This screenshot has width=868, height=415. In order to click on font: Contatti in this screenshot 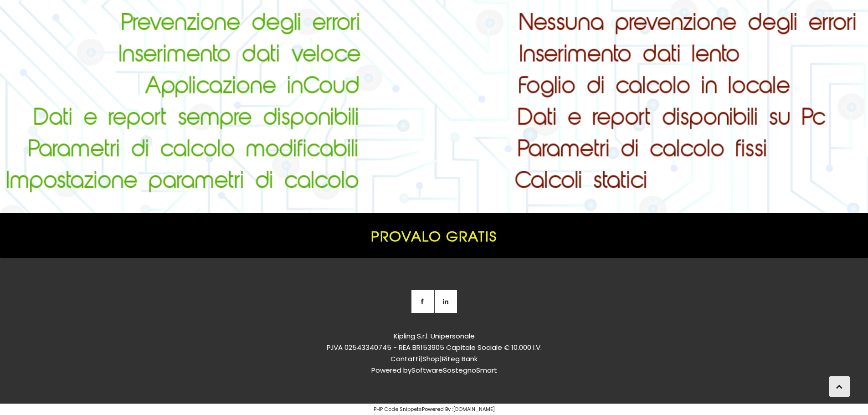, I will do `click(405, 359)`.